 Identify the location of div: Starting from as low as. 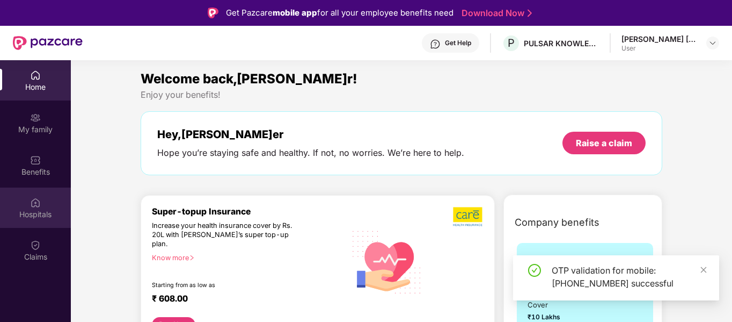
(226, 285).